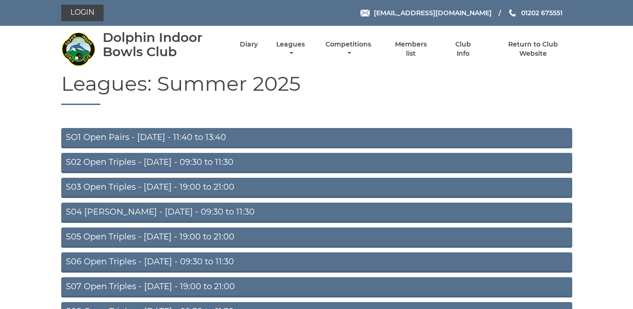  I want to click on a: Diary, so click(249, 44).